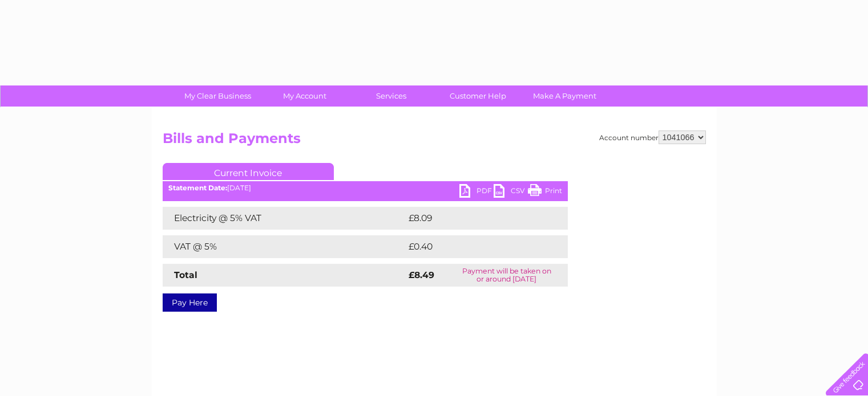  I want to click on a: PDF, so click(477, 192).